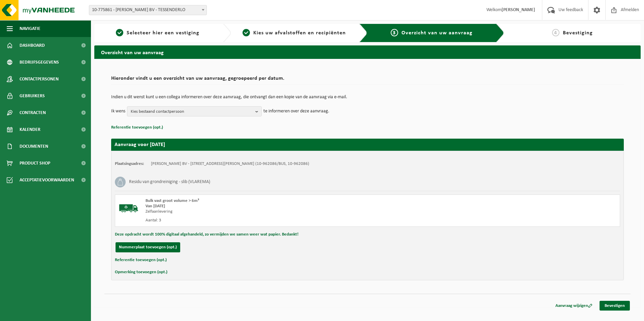  I want to click on span: Overzicht van uw aanvraag, so click(437, 33).